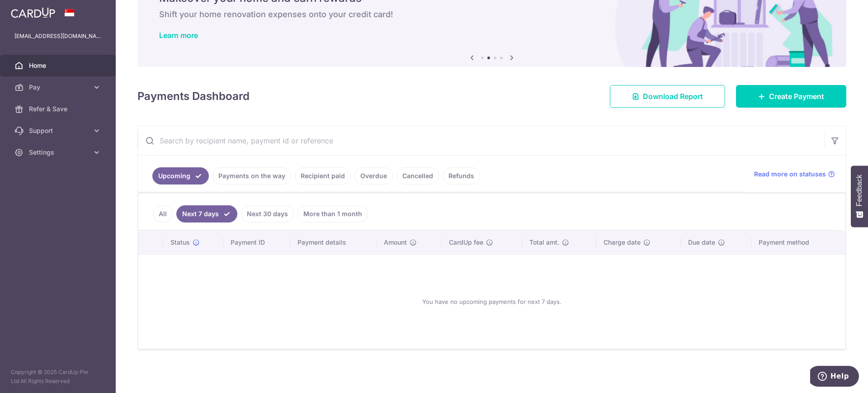  Describe the element at coordinates (257, 242) in the screenshot. I see `th: Payment ID` at that location.